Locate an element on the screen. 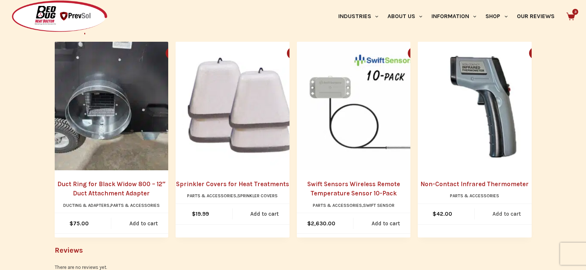 The width and height of the screenshot is (586, 270). a: Add to cart: “Sprinkler Covers for Heat Treatments” is located at coordinates (265, 214).